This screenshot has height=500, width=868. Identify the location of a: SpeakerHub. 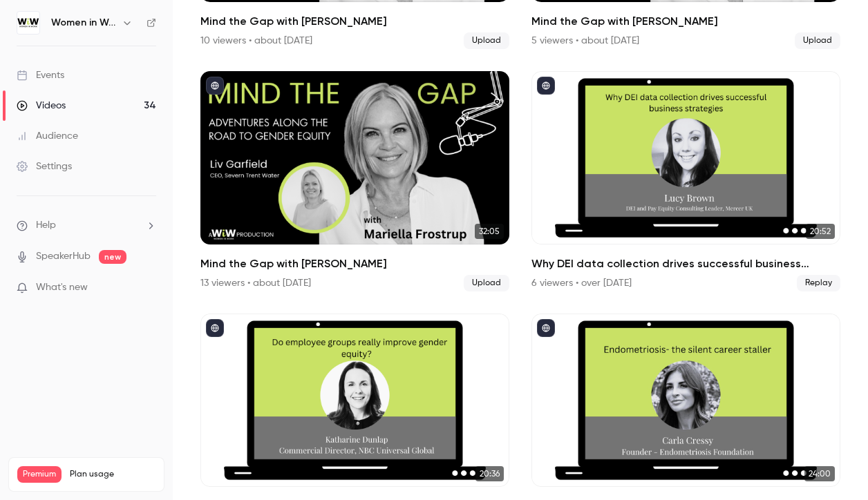
(63, 257).